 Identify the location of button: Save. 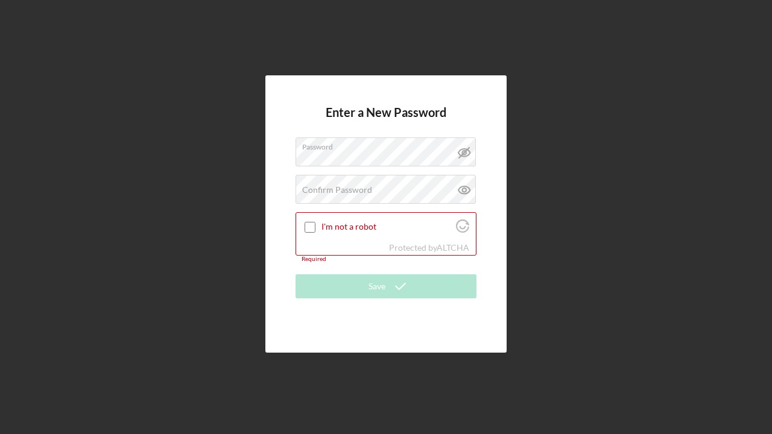
(386, 286).